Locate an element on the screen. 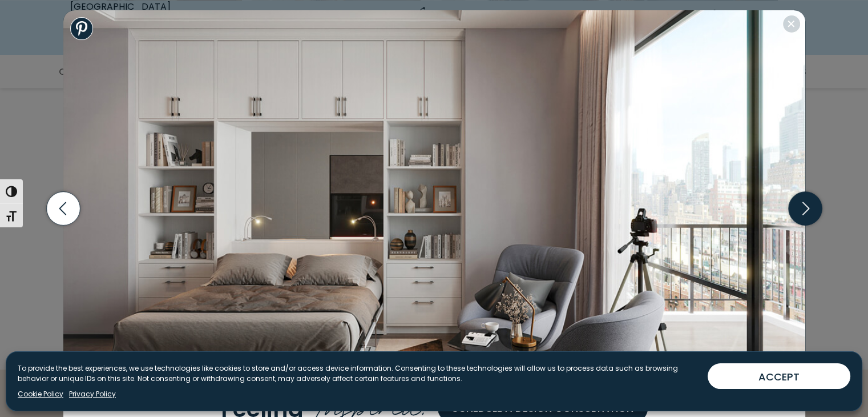  a: Privacy Policy is located at coordinates (92, 394).